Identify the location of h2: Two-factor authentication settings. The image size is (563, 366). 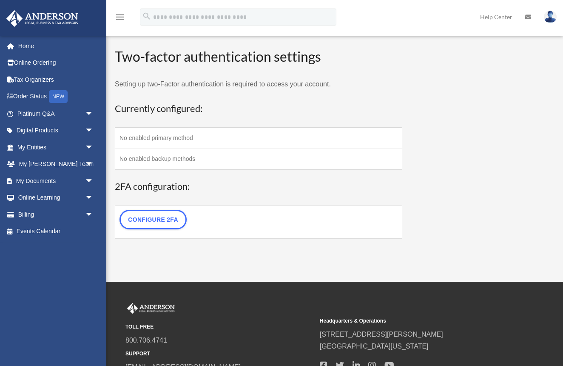
(259, 57).